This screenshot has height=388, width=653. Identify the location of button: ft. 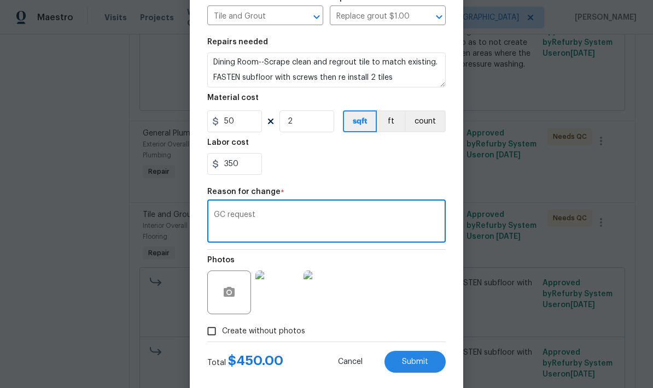
(390, 121).